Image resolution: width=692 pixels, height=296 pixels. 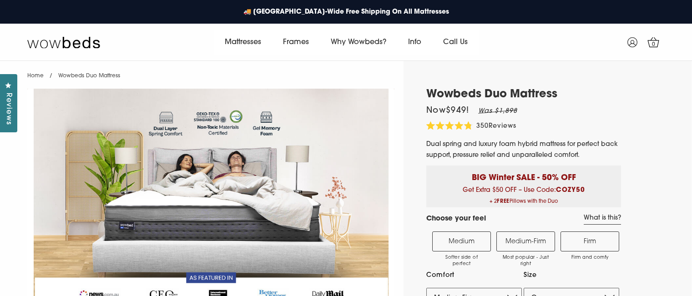 What do you see at coordinates (414, 42) in the screenshot?
I see `a: Info` at bounding box center [414, 42].